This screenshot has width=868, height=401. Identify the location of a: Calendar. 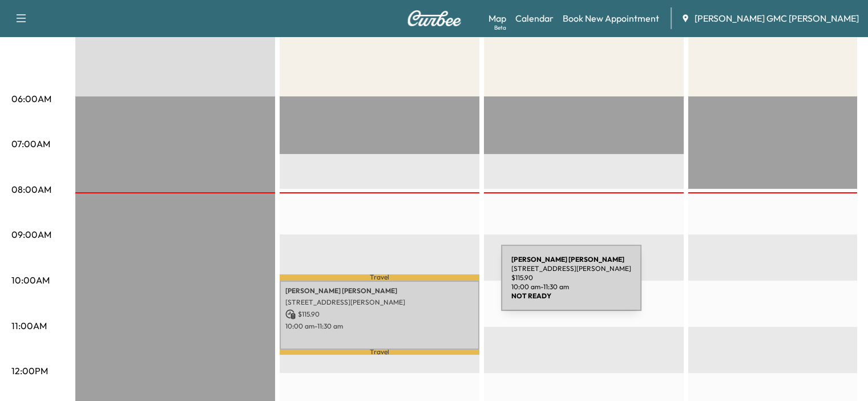
(534, 18).